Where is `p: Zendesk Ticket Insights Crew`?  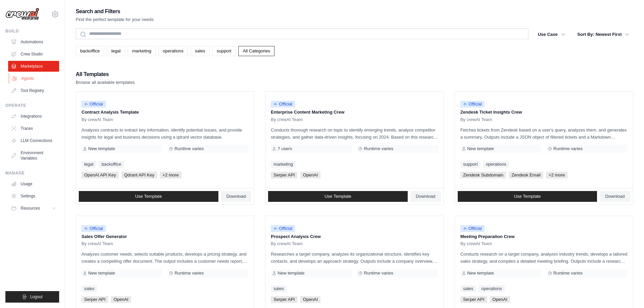 p: Zendesk Ticket Insights Crew is located at coordinates (544, 112).